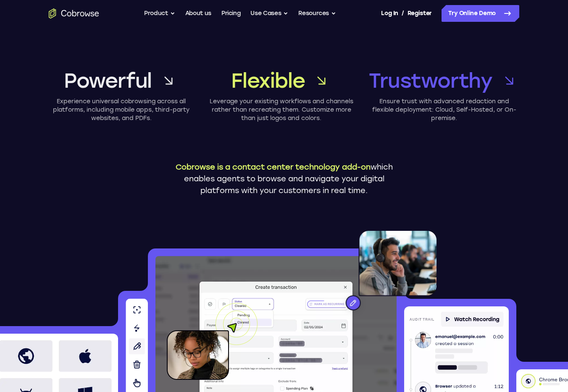 The width and height of the screenshot is (568, 392). What do you see at coordinates (389, 13) in the screenshot?
I see `a: Log In` at bounding box center [389, 13].